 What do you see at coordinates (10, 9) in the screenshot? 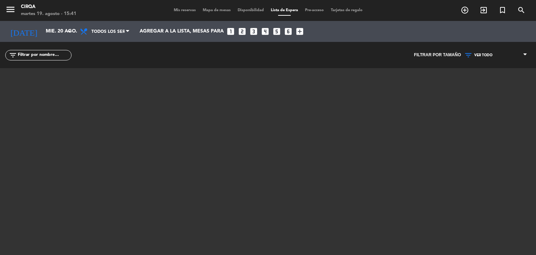
I see `i: menu` at bounding box center [10, 9].